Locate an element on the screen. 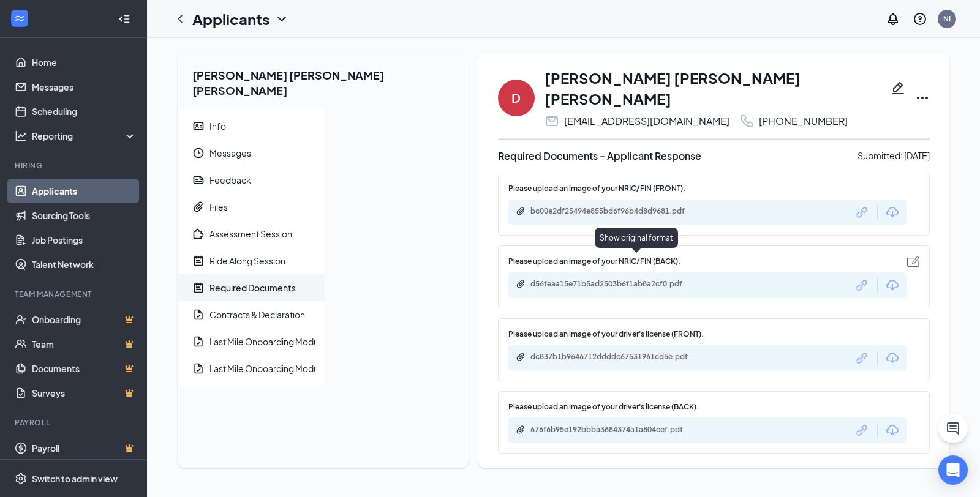 The image size is (980, 497). a: ReportFeedback is located at coordinates (251, 180).